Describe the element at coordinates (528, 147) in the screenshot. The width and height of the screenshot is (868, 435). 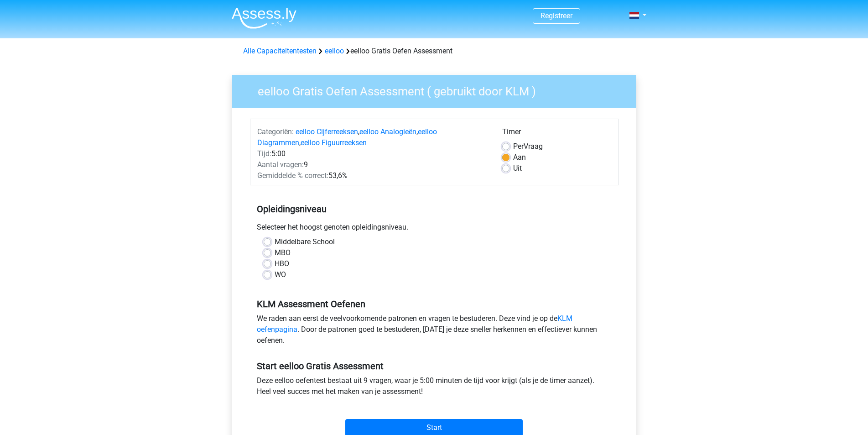
I see `label: Vraag` at that location.